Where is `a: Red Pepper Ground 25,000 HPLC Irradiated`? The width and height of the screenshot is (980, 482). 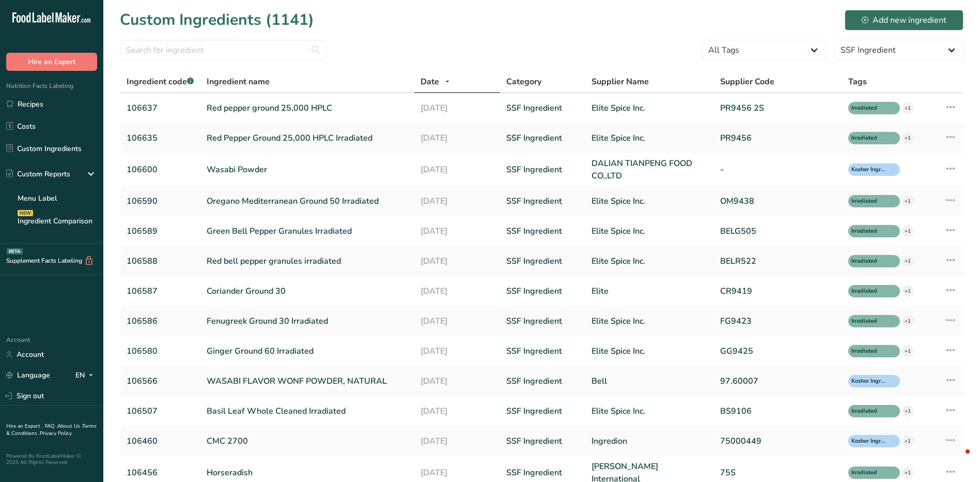
a: Red Pepper Ground 25,000 HPLC Irradiated is located at coordinates (307, 138).